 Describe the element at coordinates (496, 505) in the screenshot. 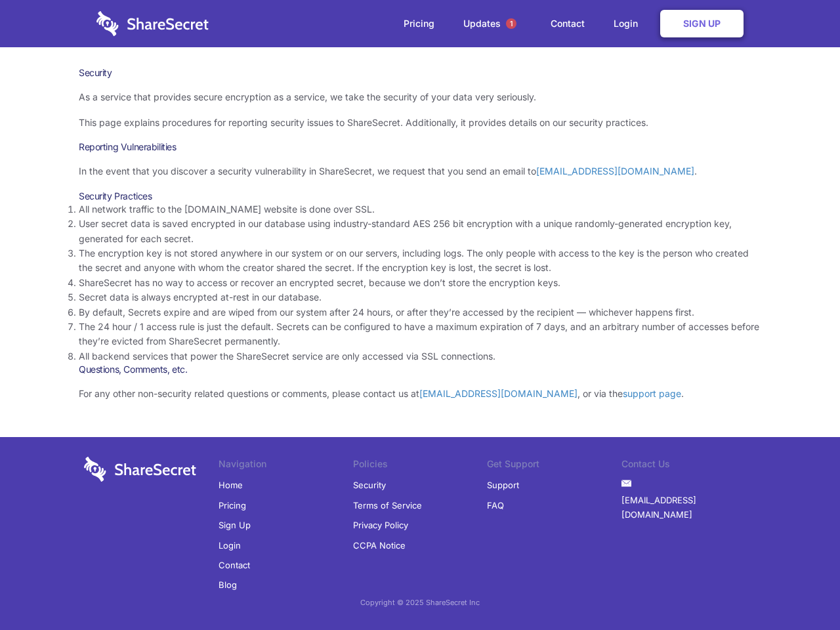

I see `a: FAQ` at that location.